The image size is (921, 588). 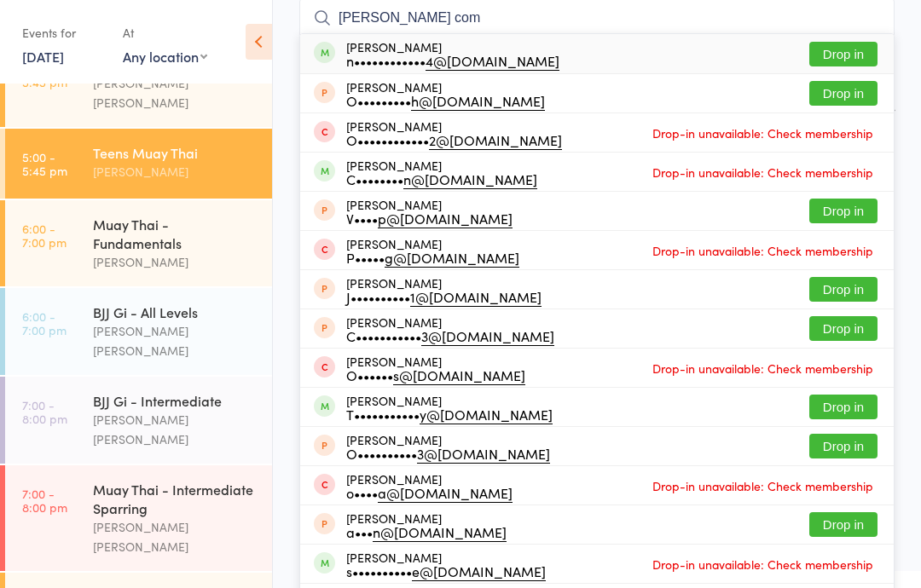 I want to click on div: Teens Muay Thai, so click(x=175, y=153).